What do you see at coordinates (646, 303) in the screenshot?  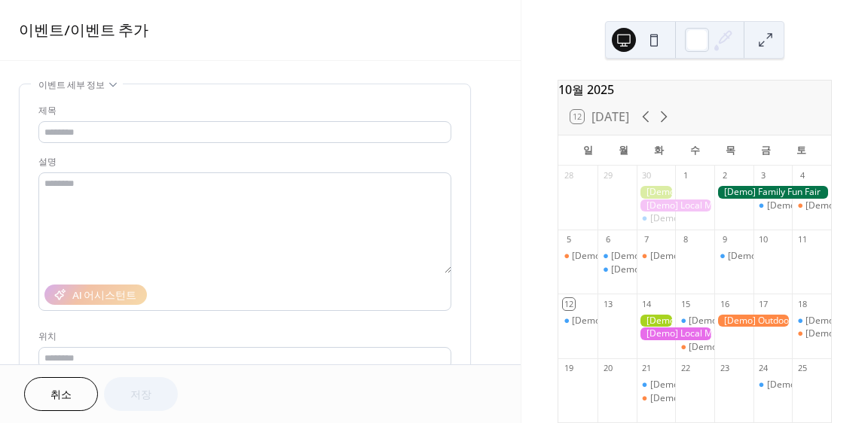 I see `div: 14` at bounding box center [646, 303].